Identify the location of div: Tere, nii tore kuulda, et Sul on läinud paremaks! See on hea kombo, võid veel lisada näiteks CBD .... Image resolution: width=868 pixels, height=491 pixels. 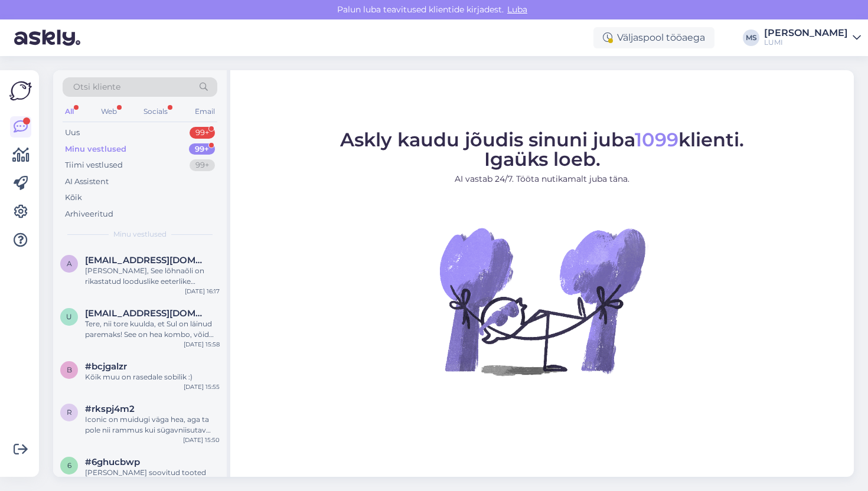
(152, 330).